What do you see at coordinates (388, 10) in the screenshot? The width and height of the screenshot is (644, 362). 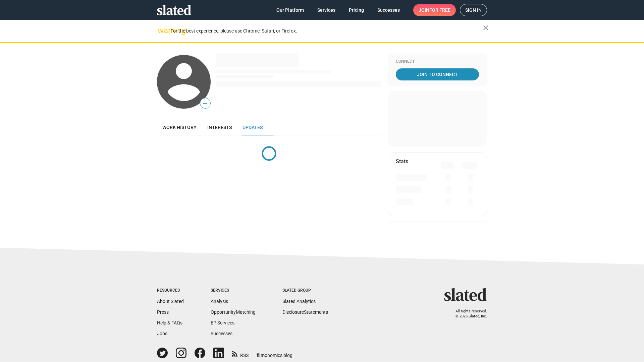 I see `span: Successes` at bounding box center [388, 10].